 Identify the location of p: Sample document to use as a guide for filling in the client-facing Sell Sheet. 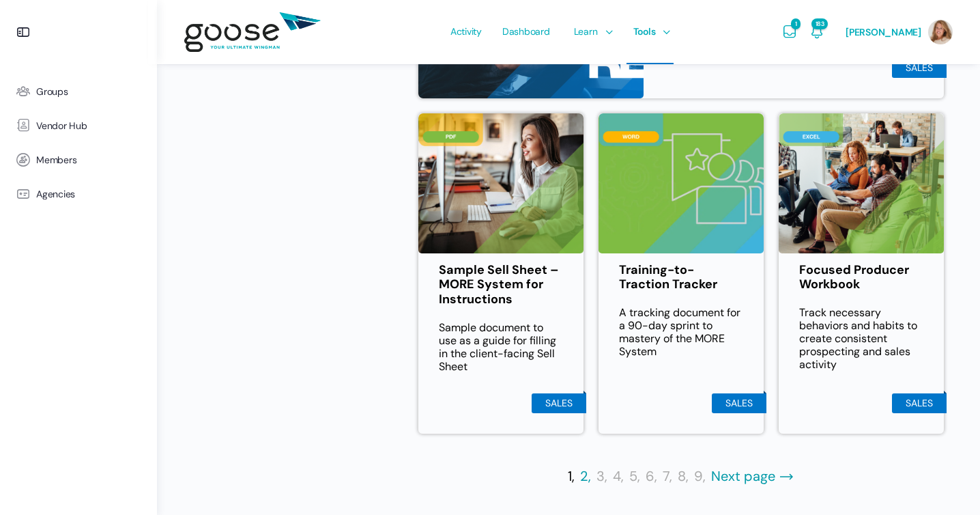
(501, 346).